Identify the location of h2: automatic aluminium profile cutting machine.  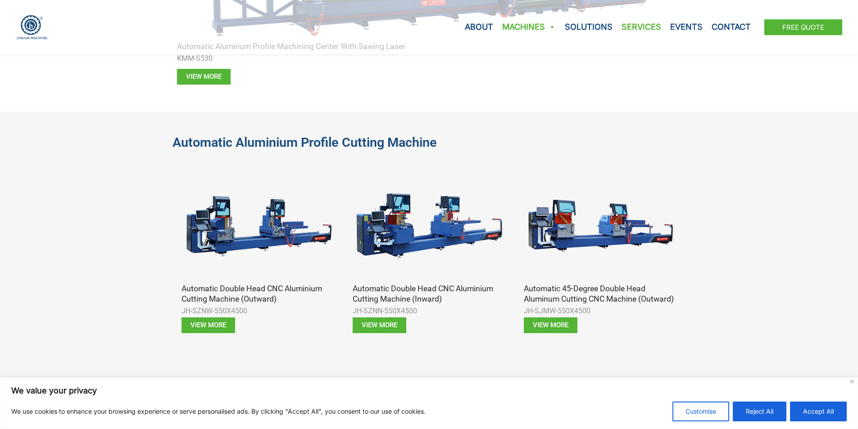
(429, 142).